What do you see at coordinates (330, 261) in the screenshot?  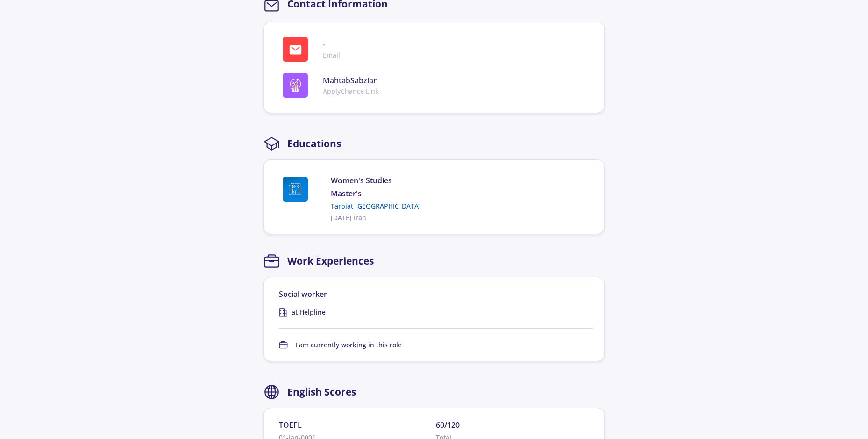 I see `h2: Work Experiences` at bounding box center [330, 261].